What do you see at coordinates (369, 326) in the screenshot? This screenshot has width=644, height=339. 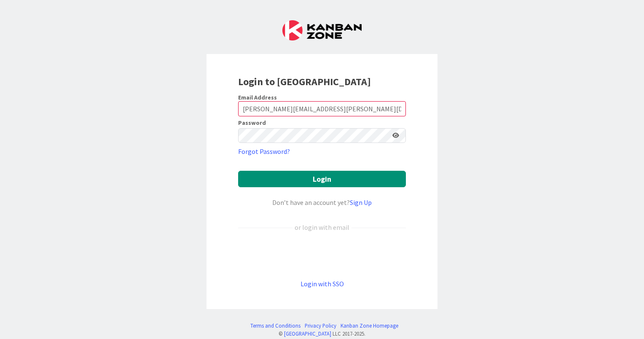 I see `a: Kanban Zone Homepage` at bounding box center [369, 326].